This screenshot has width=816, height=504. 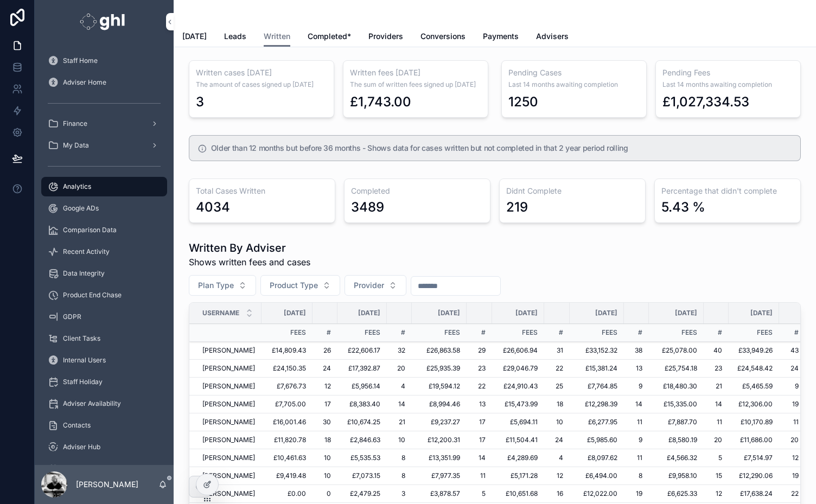 What do you see at coordinates (381, 102) in the screenshot?
I see `div: £1,743.00` at bounding box center [381, 102].